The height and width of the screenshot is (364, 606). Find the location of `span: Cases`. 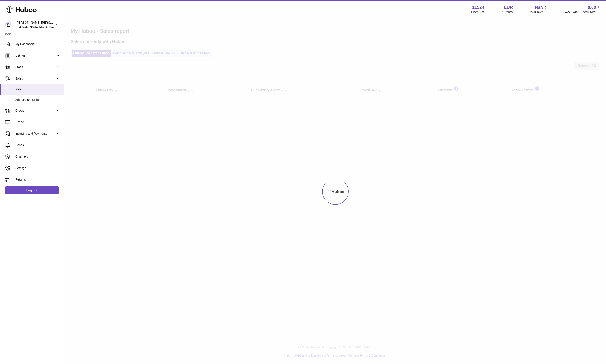

span: Cases is located at coordinates (38, 145).